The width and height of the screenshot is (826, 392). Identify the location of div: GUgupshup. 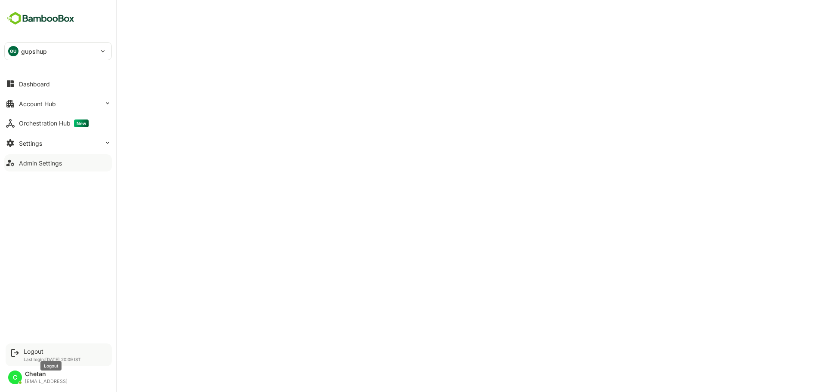
(58, 51).